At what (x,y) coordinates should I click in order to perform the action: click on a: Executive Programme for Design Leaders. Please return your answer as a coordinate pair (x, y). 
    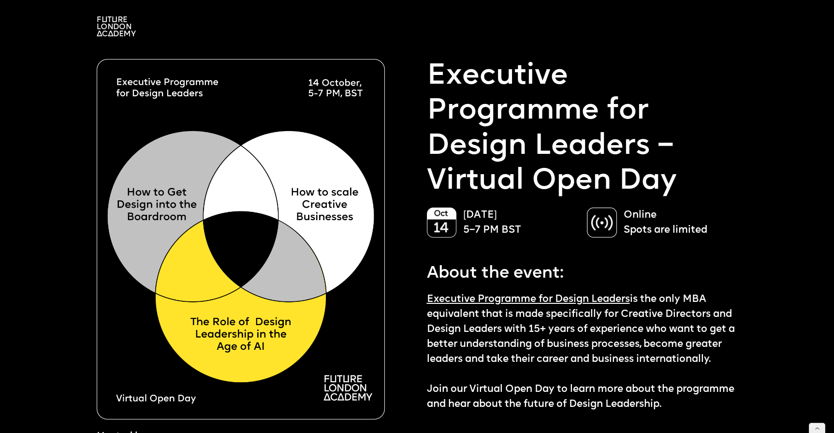
    Looking at the image, I should click on (528, 299).